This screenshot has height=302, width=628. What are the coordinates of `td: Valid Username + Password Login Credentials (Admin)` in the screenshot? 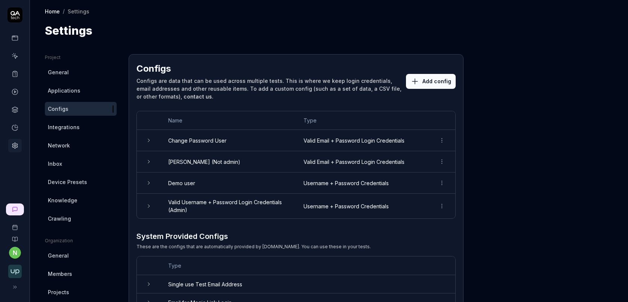 It's located at (228, 206).